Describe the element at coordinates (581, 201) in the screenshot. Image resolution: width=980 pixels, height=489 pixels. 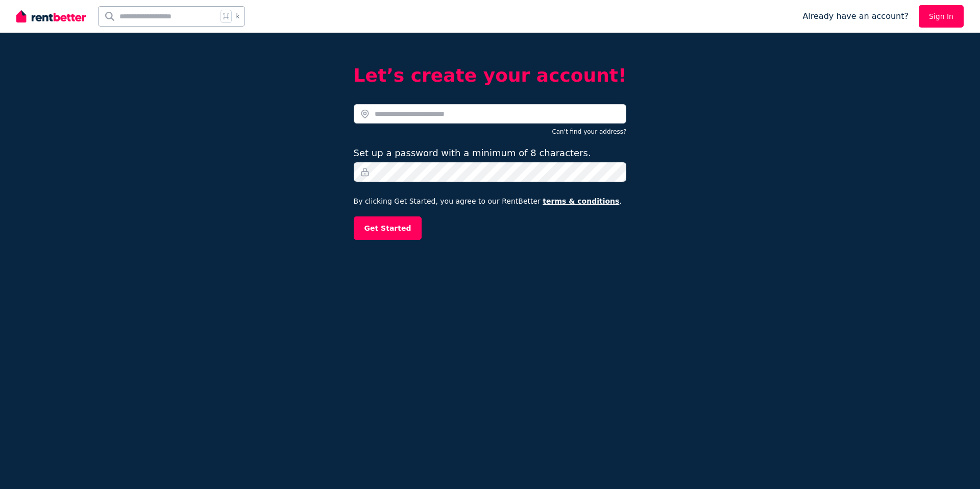
I see `a: terms & conditions` at that location.